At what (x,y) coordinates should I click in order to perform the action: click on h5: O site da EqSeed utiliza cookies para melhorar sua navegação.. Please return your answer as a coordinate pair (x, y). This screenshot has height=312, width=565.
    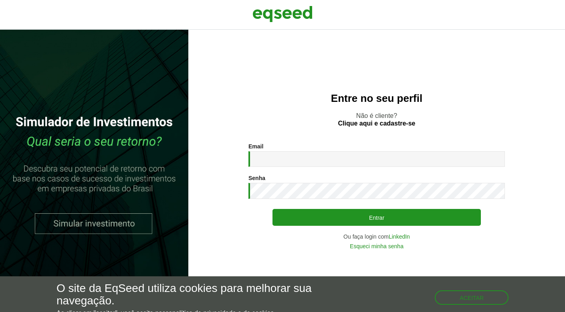
    Looking at the image, I should click on (192, 295).